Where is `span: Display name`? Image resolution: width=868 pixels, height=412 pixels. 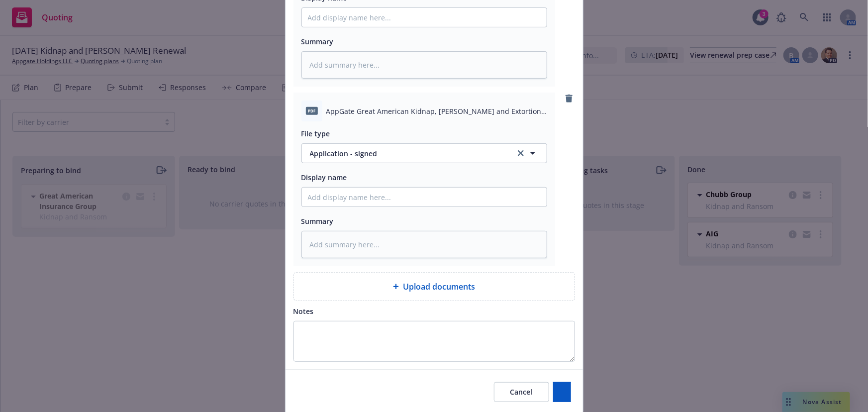 span: Display name is located at coordinates (324, 177).